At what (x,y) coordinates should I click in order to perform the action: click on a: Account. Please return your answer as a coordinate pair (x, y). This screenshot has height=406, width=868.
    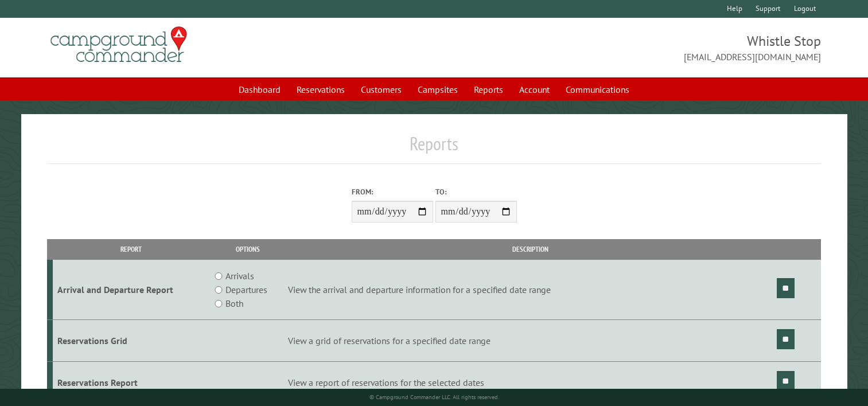
    Looking at the image, I should click on (534, 89).